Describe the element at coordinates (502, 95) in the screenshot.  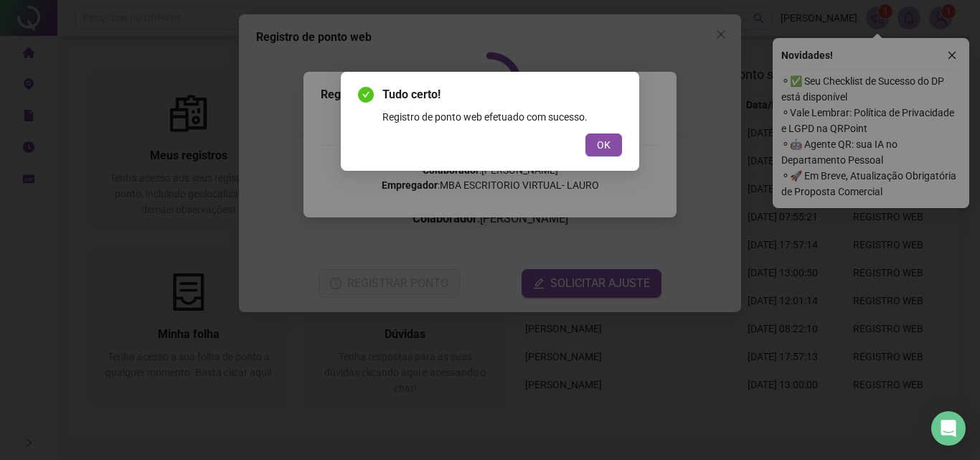
I see `span: Tudo certo!` at that location.